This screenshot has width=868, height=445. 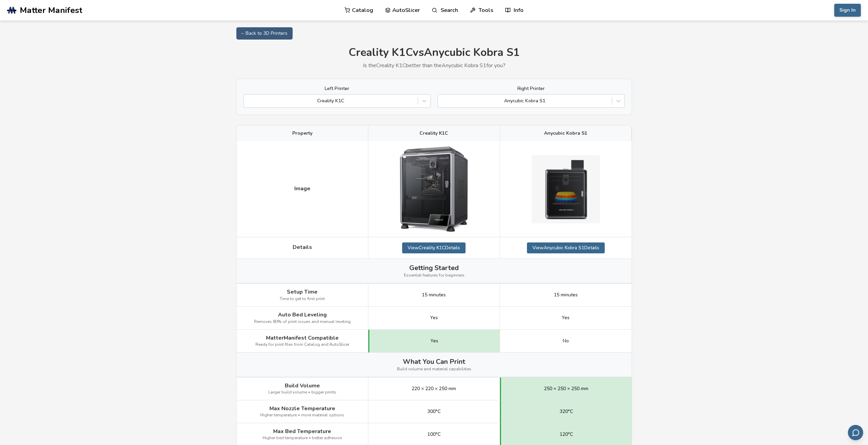 What do you see at coordinates (566, 248) in the screenshot?
I see `a: ViewAnycubic Kobra S1Details` at bounding box center [566, 248].